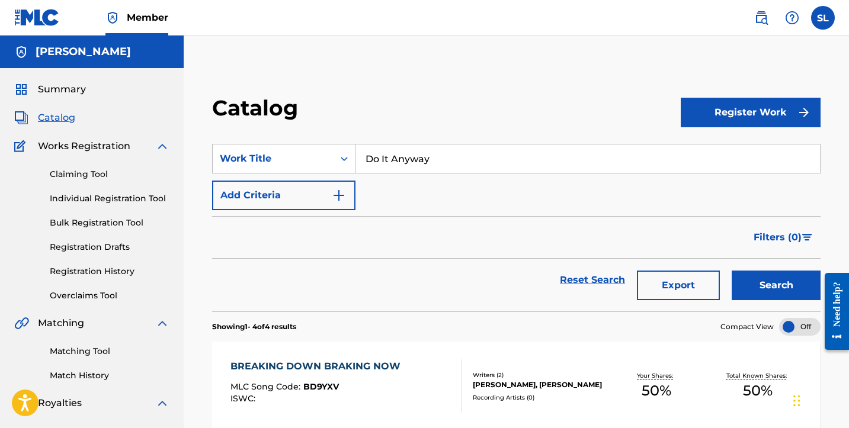  What do you see at coordinates (318, 367) in the screenshot?
I see `div: BREAKING DOWN BRAKING NOW` at bounding box center [318, 367].